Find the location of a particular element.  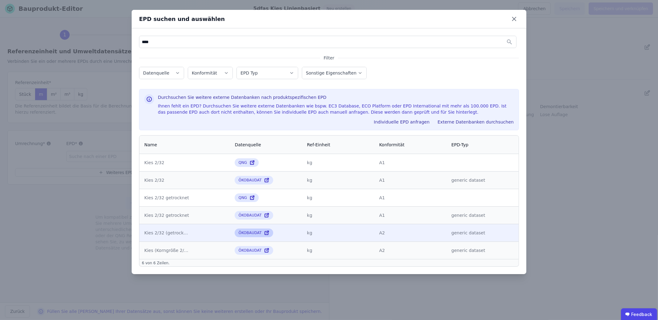

div: Ihnen fehlt ein EPD? Durchsuchen Sie weitere externe Datenbanken wie bspw. EC3 Database, ECO Plat... is located at coordinates (336, 110).